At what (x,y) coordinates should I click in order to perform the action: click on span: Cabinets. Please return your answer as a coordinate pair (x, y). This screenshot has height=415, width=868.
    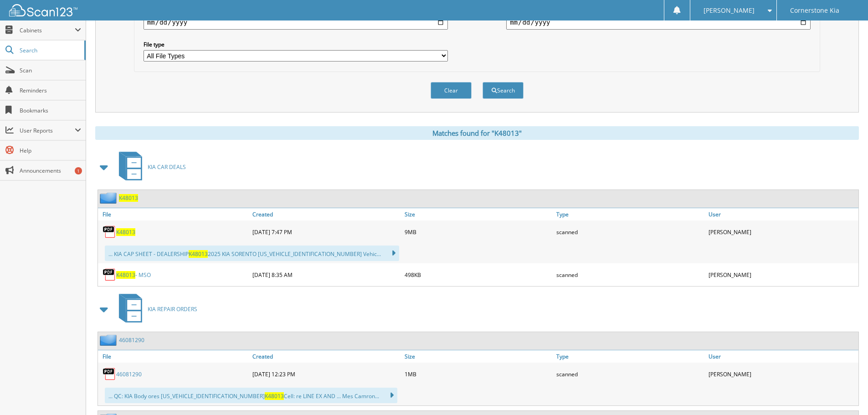
    Looking at the image, I should click on (47, 30).